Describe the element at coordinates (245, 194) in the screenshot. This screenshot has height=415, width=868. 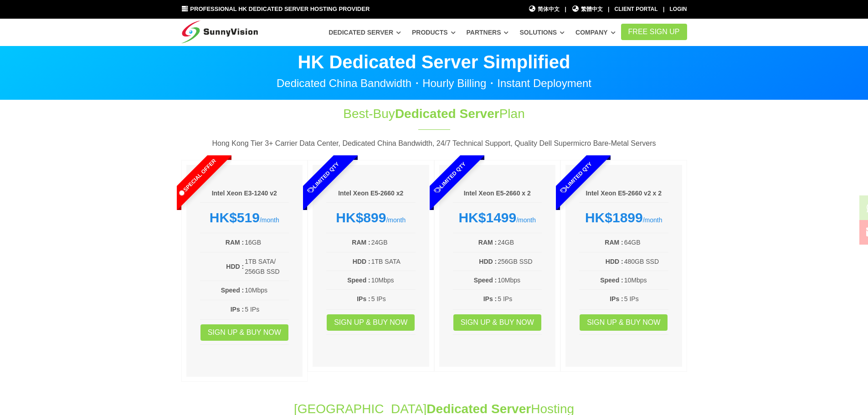
I see `h6: Intel Xeon E3-1240 v2` at that location.